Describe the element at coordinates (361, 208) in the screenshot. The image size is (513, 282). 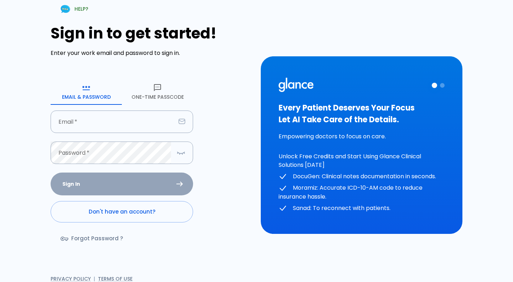
I see `p: Sanad: To reconnect with patients.` at that location.